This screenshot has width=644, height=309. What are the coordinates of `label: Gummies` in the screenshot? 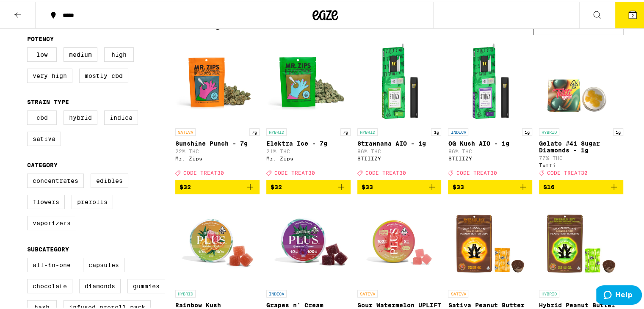 It's located at (146, 284).